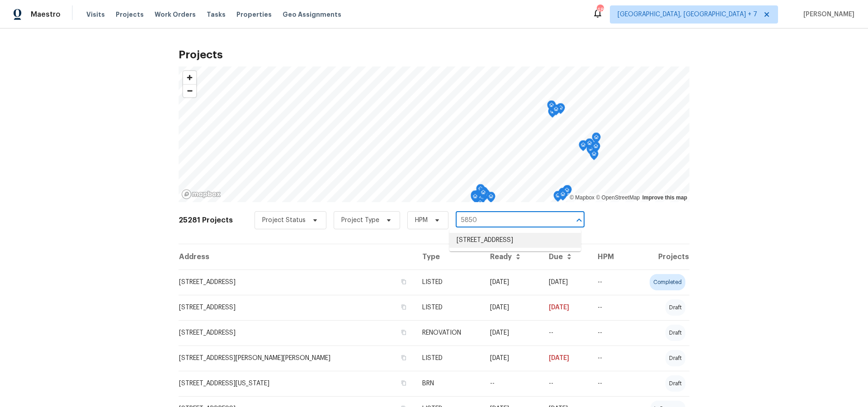 This screenshot has width=868, height=407. What do you see at coordinates (582, 198) in the screenshot?
I see `a: Mapbox` at bounding box center [582, 198].